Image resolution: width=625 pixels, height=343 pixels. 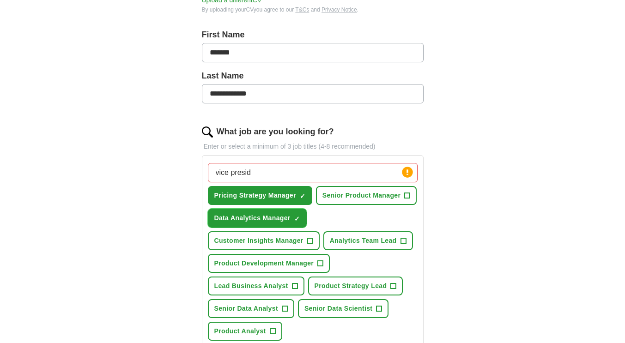 What do you see at coordinates (207, 132) in the screenshot?
I see `img: search.png` at bounding box center [207, 132].